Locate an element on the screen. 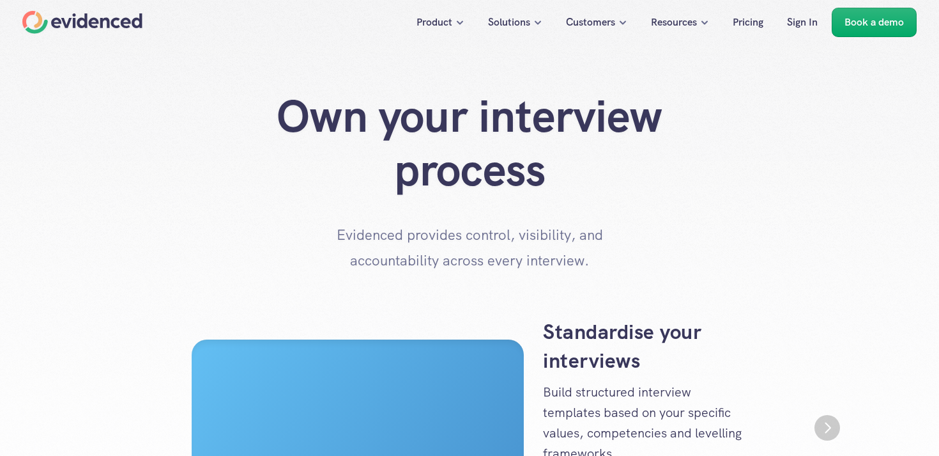 The height and width of the screenshot is (456, 939). p: Product is located at coordinates (435, 22).